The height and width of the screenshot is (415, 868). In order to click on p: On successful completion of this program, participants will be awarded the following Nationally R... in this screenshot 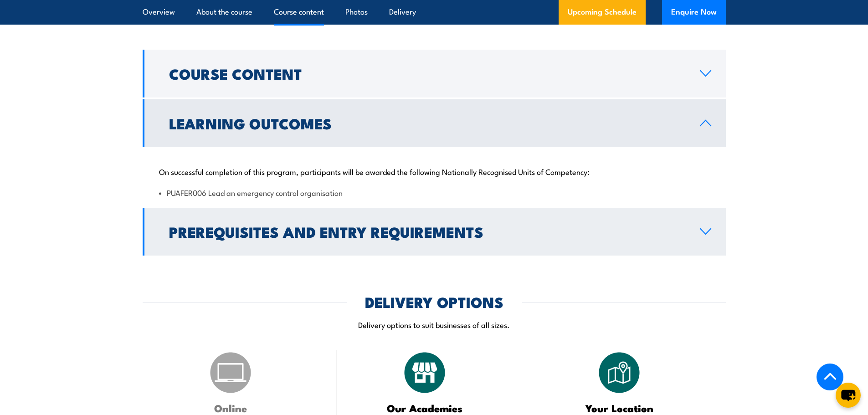, I will do `click(434, 171)`.